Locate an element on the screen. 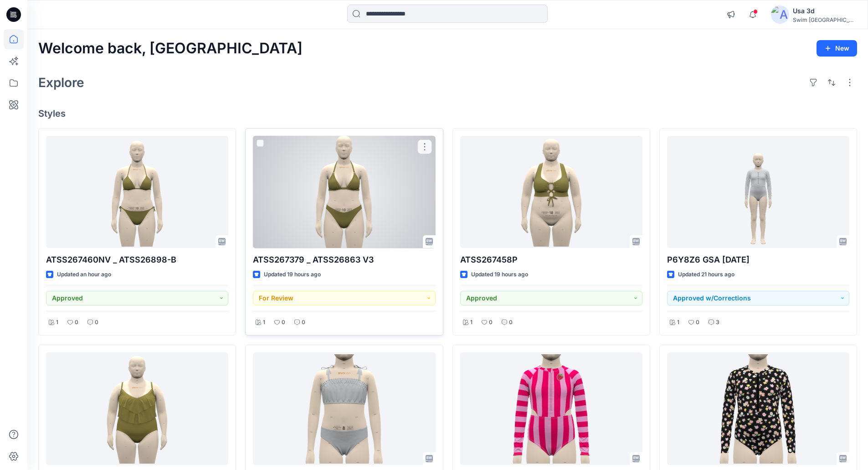 This screenshot has width=868, height=470. img: avatar is located at coordinates (780, 15).